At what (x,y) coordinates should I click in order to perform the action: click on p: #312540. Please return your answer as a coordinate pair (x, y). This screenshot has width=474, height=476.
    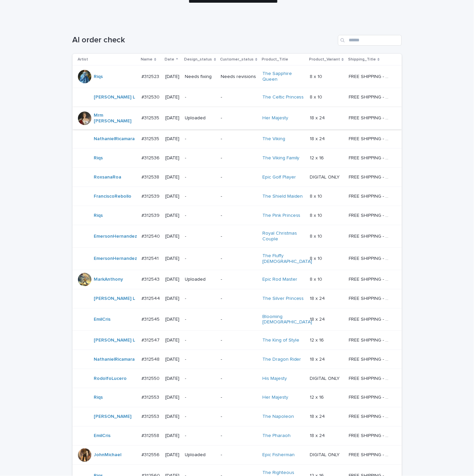
    Looking at the image, I should click on (151, 236).